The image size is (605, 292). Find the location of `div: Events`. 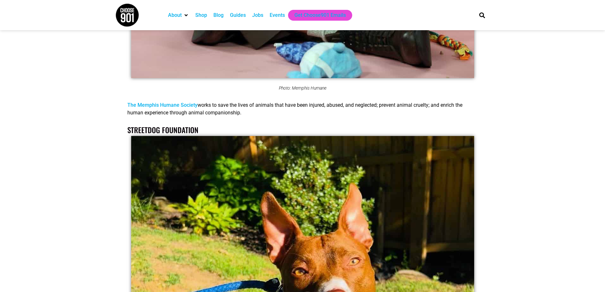

div: Events is located at coordinates (277, 15).